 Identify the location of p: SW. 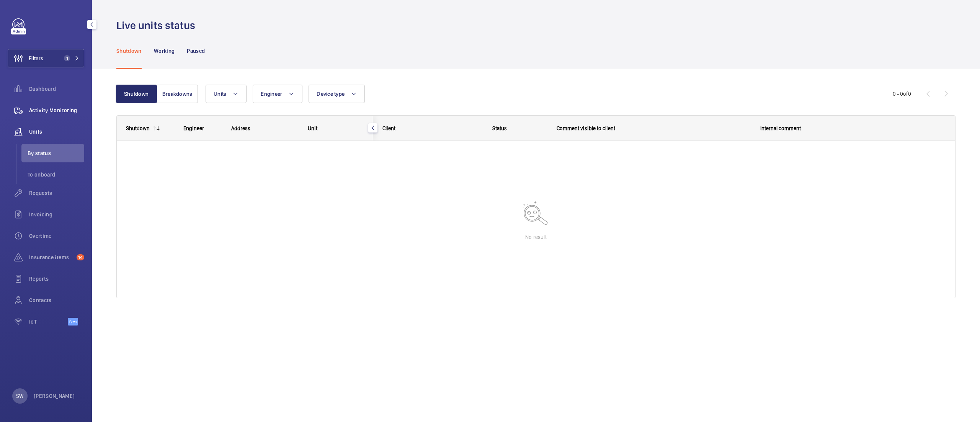
(19, 396).